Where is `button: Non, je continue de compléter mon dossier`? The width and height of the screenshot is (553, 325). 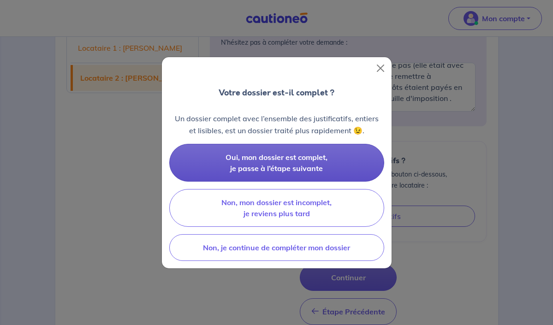
button: Non, je continue de compléter mon dossier is located at coordinates (277, 248).